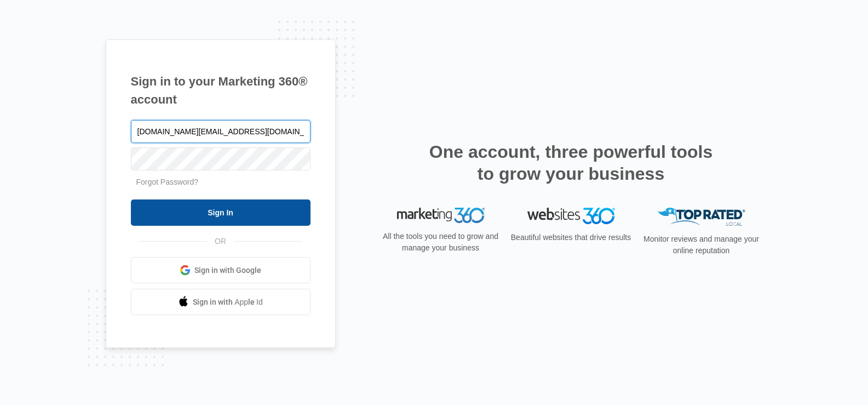  I want to click on h1: Sign in to your Marketing 360® account, so click(221, 90).